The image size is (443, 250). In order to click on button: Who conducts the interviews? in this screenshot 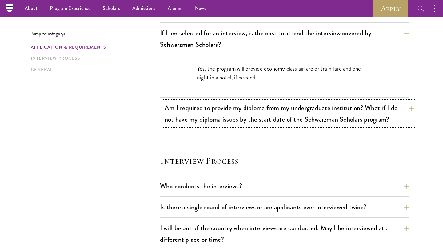, I will do `click(285, 186)`.